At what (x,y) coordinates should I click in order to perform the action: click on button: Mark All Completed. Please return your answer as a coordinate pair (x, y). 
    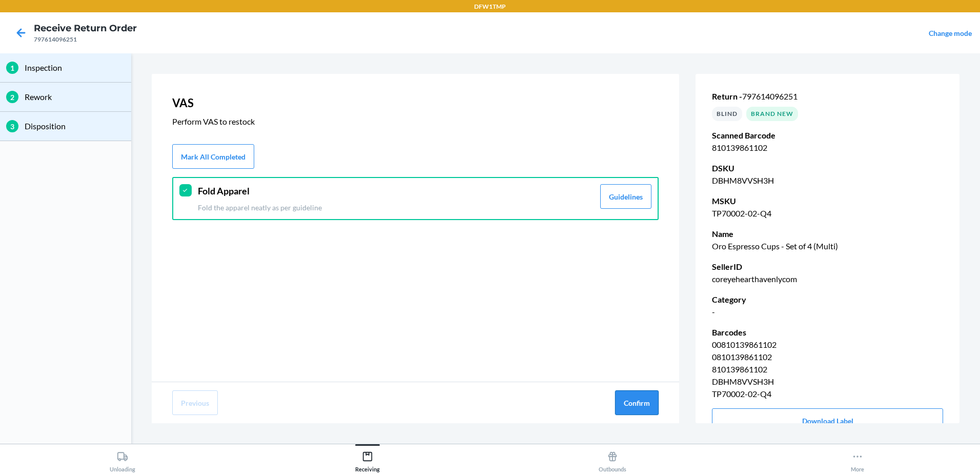
    Looking at the image, I should click on (213, 156).